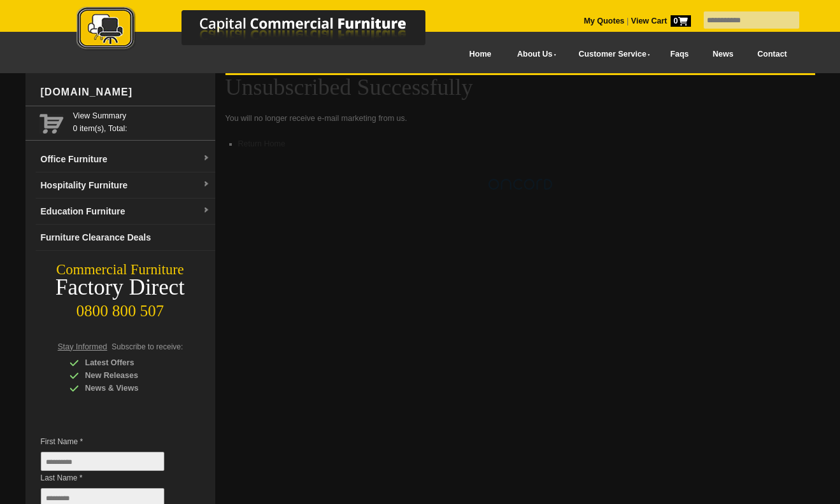 This screenshot has height=504, width=840. What do you see at coordinates (659, 21) in the screenshot?
I see `a: View Cart0` at bounding box center [659, 21].